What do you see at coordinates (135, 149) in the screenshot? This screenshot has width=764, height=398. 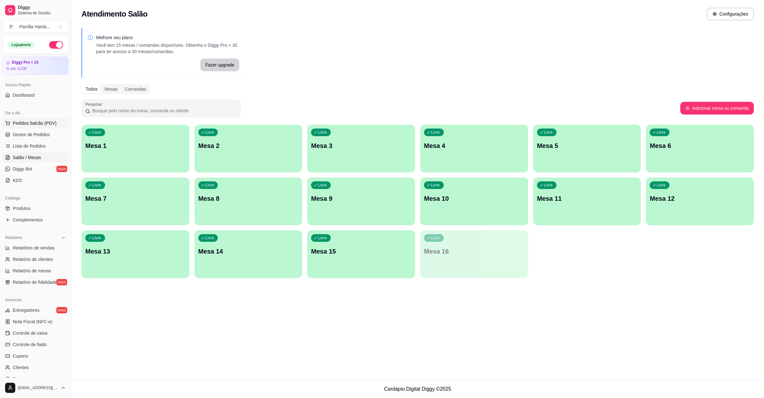 I see `button: LivreMesa 1` at bounding box center [135, 149].